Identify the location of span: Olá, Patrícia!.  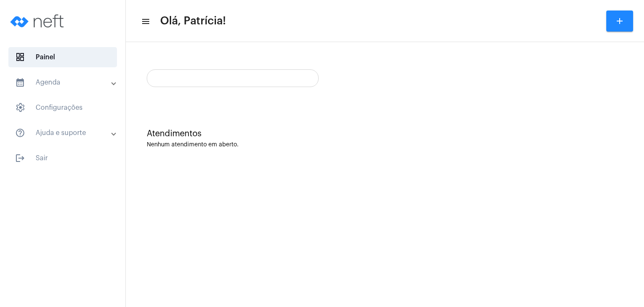
(193, 21).